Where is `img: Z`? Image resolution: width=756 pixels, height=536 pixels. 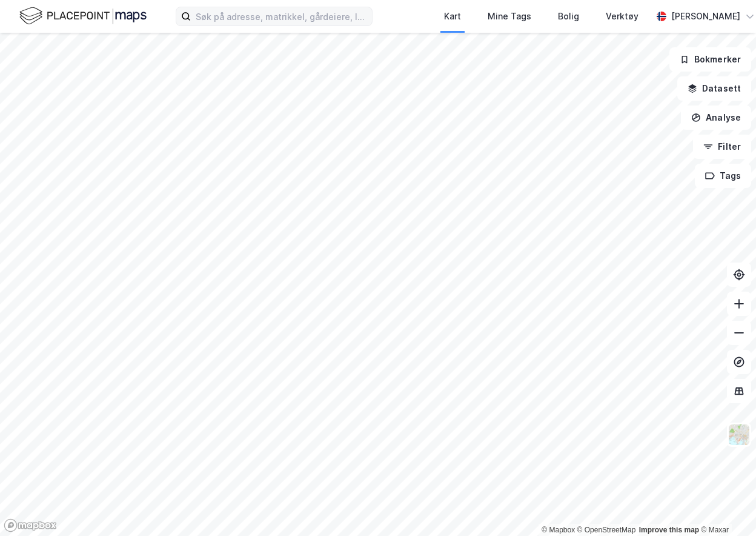 img: Z is located at coordinates (740, 435).